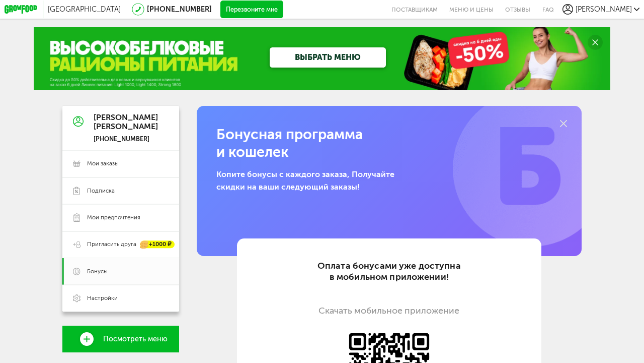 This screenshot has height=363, width=644. I want to click on a: Настройки, so click(120, 298).